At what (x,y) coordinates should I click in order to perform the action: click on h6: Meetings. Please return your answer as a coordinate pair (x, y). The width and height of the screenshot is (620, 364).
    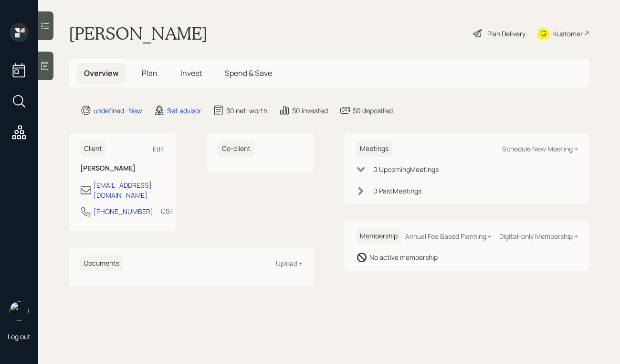
    Looking at the image, I should click on (374, 148).